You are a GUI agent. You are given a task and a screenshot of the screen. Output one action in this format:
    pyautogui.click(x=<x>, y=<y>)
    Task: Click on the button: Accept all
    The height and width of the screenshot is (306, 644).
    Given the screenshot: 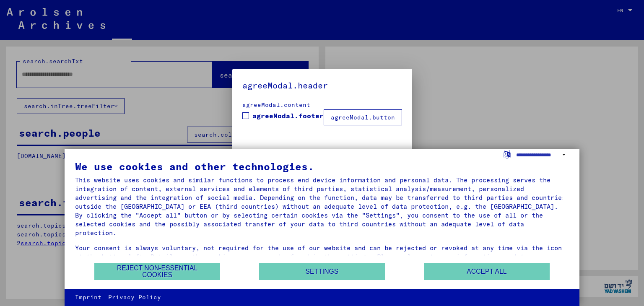 What is the action you would take?
    pyautogui.click(x=486, y=272)
    